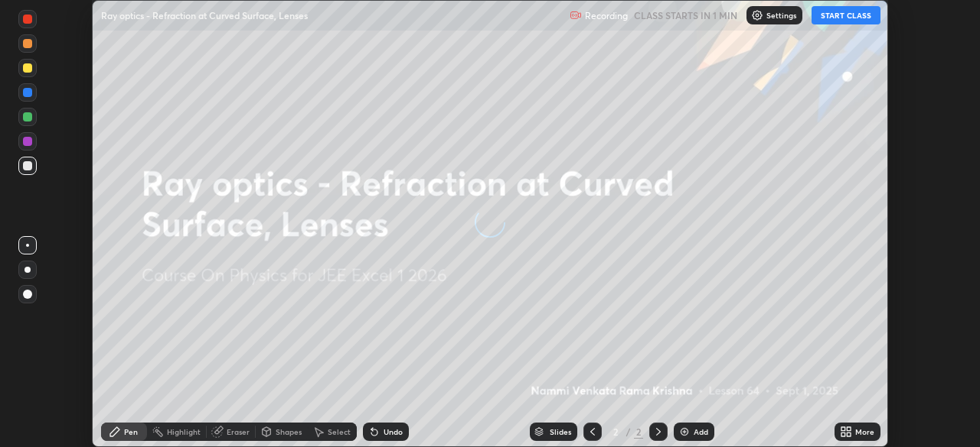  What do you see at coordinates (238, 432) in the screenshot?
I see `div: Eraser` at bounding box center [238, 432].